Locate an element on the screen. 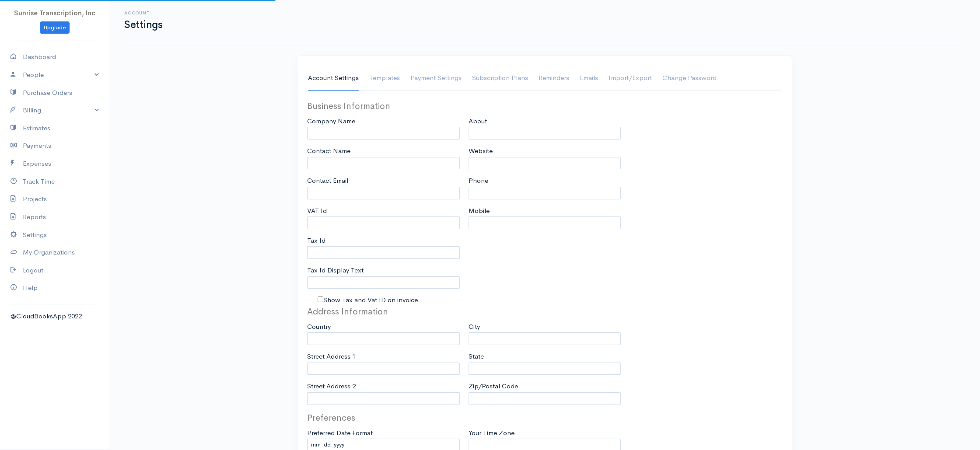  label: Preferred Date Format is located at coordinates (340, 433).